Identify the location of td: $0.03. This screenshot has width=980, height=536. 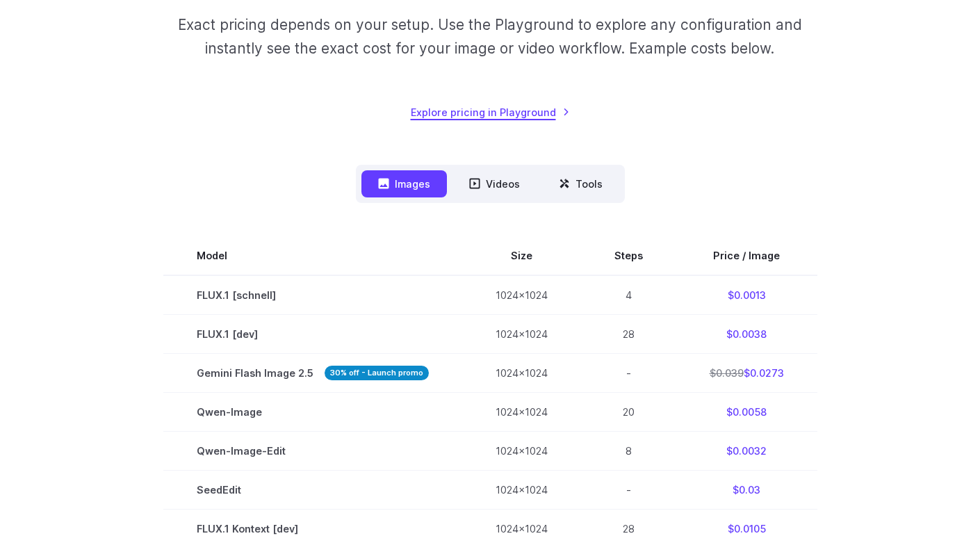
(746, 490).